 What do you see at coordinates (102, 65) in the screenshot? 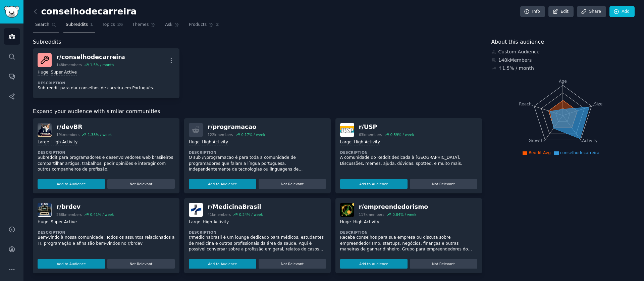
I see `div: 1.5 % / month` at bounding box center [102, 65].